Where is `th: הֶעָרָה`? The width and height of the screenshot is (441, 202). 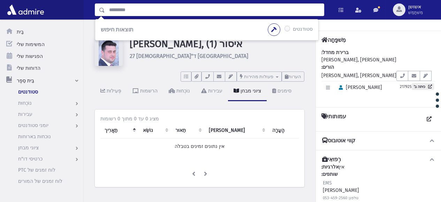
th: הֶעָרָה is located at coordinates (283, 130).